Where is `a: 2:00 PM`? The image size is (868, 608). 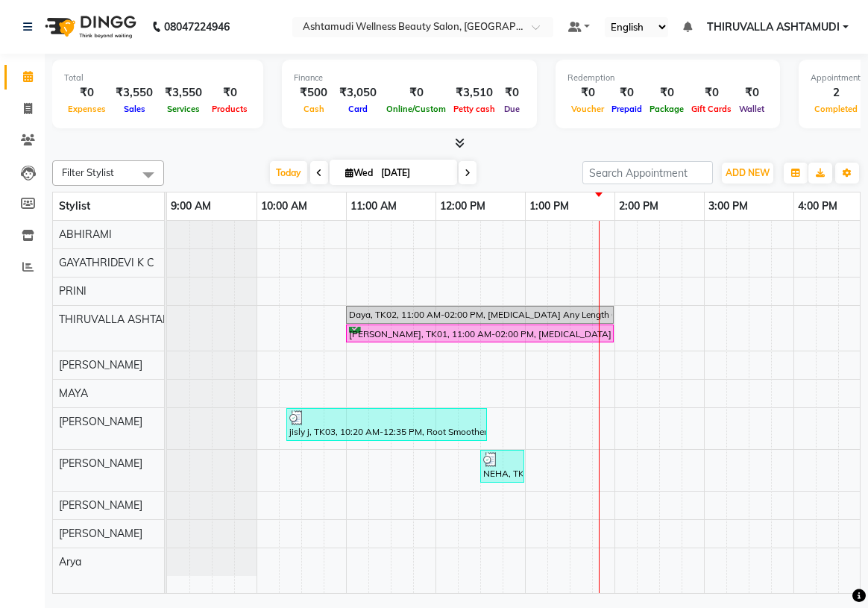
a: 2:00 PM is located at coordinates (638, 206).